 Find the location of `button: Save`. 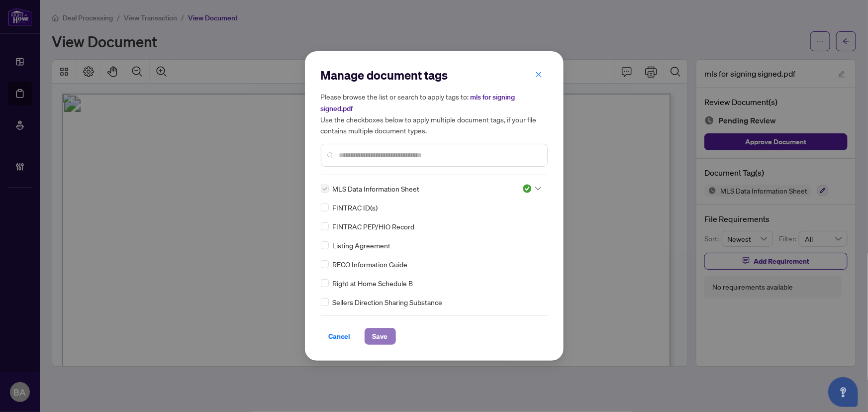

button: Save is located at coordinates (380, 336).